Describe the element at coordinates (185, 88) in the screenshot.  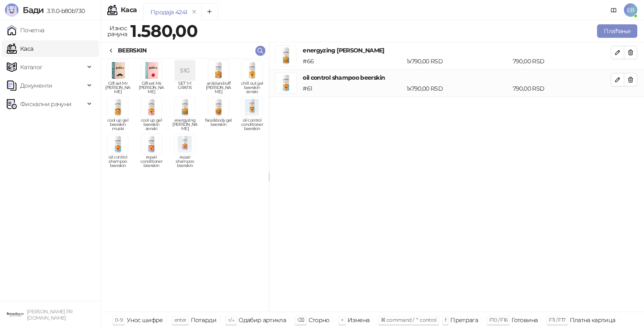
I see `span: SET 1+1 GRATIS` at that location.